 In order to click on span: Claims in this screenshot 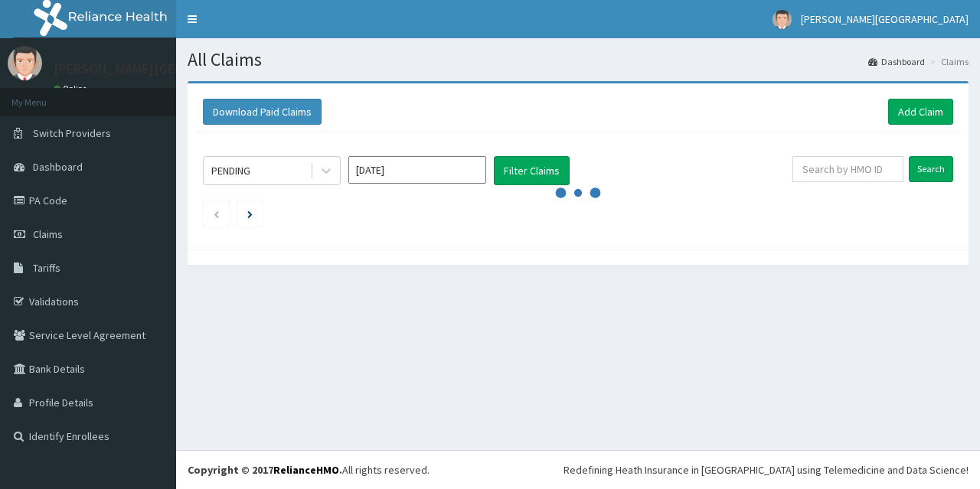, I will do `click(47, 235)`.